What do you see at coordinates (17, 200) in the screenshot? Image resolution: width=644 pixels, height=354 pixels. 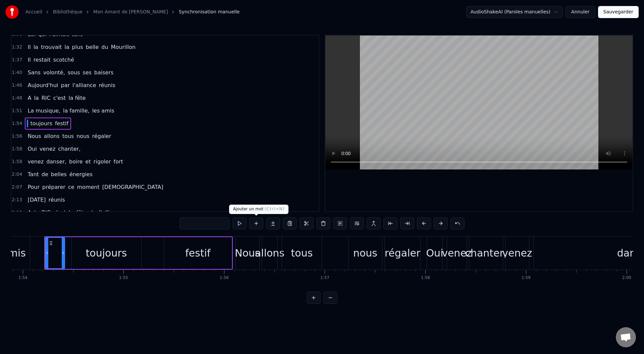 I see `span: 2:13` at bounding box center [17, 200].